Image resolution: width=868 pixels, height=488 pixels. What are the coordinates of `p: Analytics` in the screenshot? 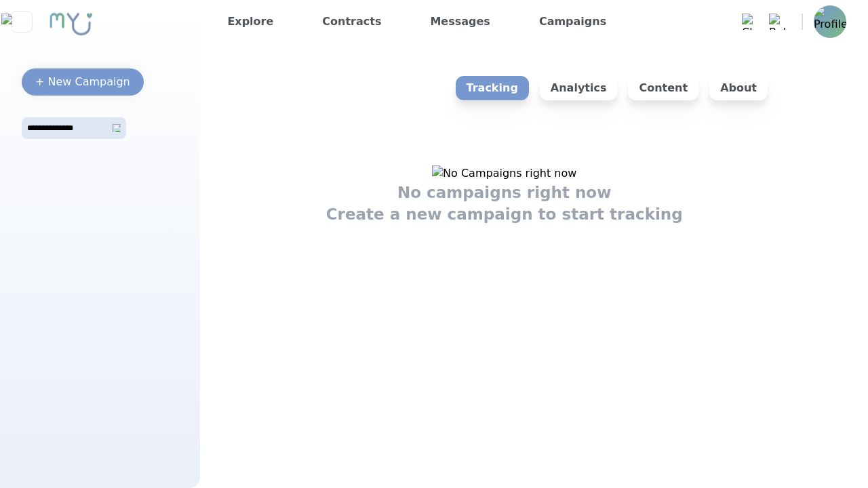 It's located at (578, 88).